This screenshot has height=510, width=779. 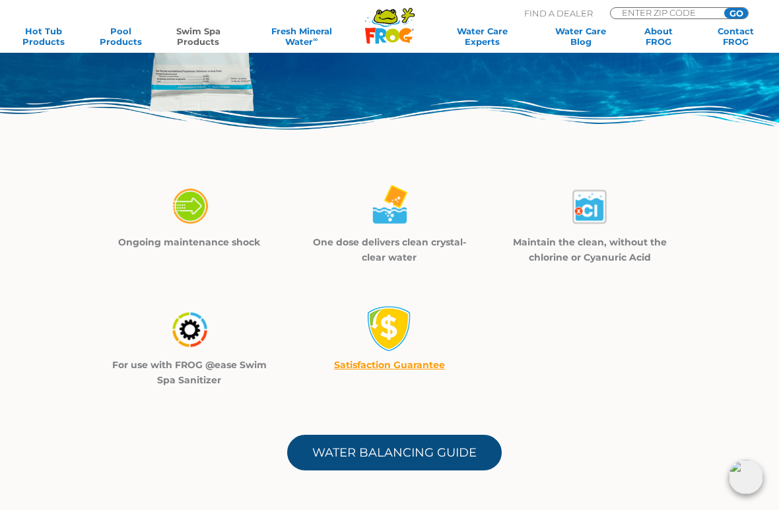 What do you see at coordinates (43, 36) in the screenshot?
I see `a: Hot TubProducts` at bounding box center [43, 36].